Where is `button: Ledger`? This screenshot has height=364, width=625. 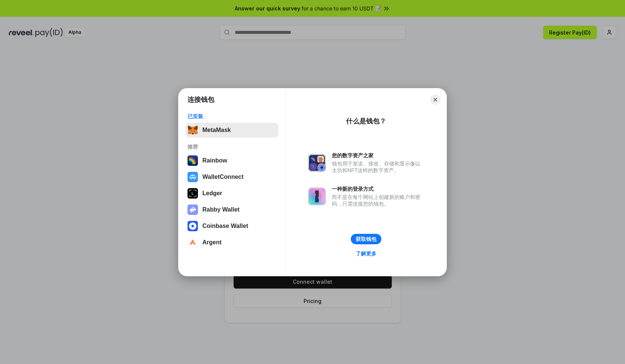 button: Ledger is located at coordinates (232, 193).